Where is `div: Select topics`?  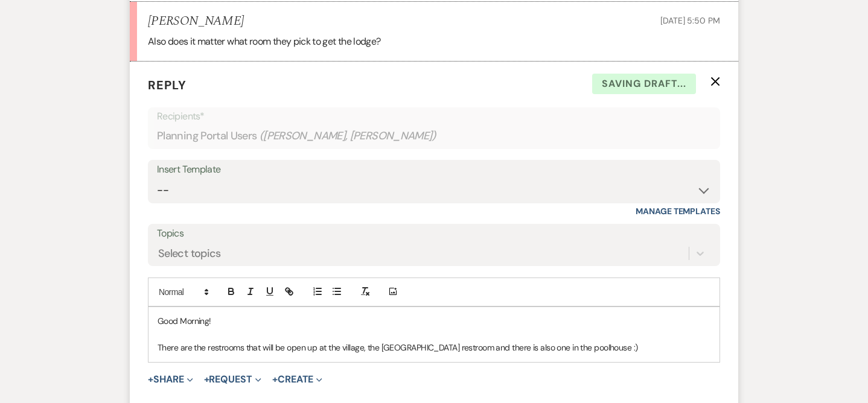 div: Select topics is located at coordinates (190, 253).